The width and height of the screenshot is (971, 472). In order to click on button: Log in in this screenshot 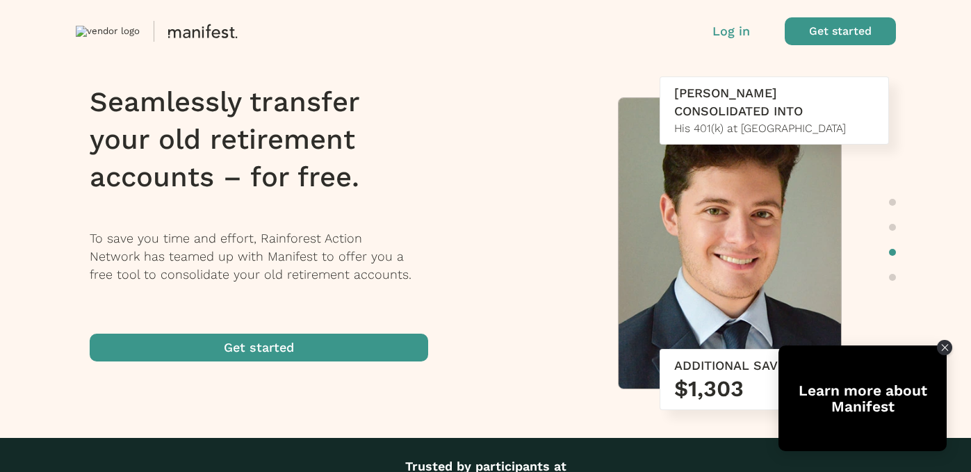, I will do `click(731, 31)`.